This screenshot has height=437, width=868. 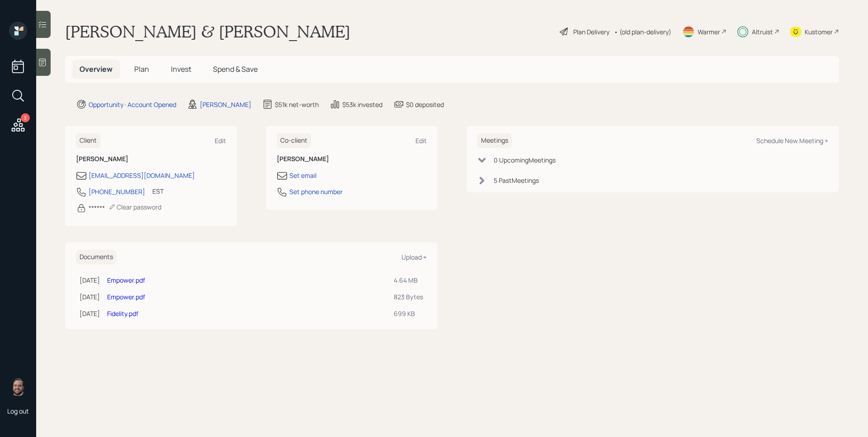 I want to click on div: Opportunity · Account Opened, so click(x=132, y=105).